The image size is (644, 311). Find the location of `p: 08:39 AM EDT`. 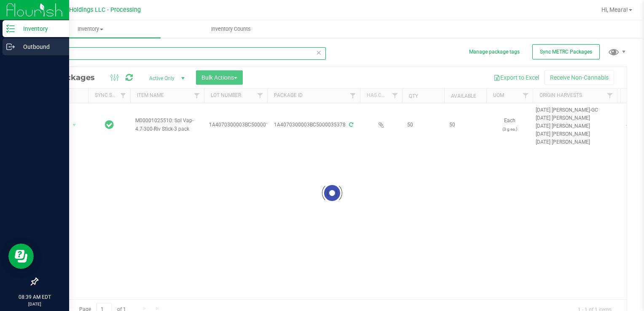

p: 08:39 AM EDT is located at coordinates (35, 297).